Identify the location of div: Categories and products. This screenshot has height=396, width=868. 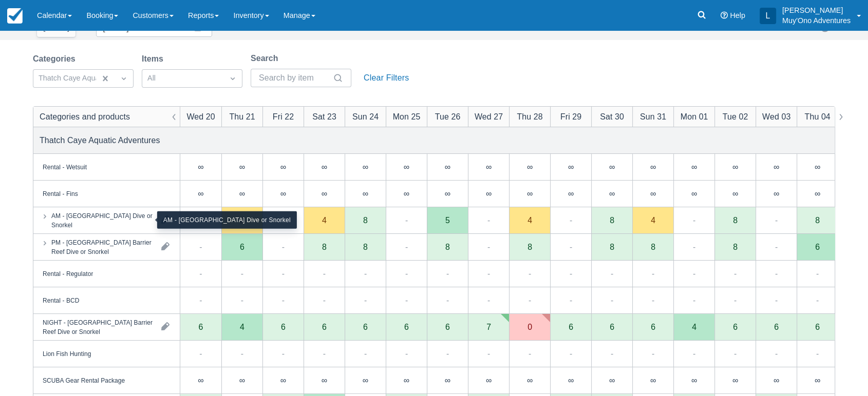
(85, 116).